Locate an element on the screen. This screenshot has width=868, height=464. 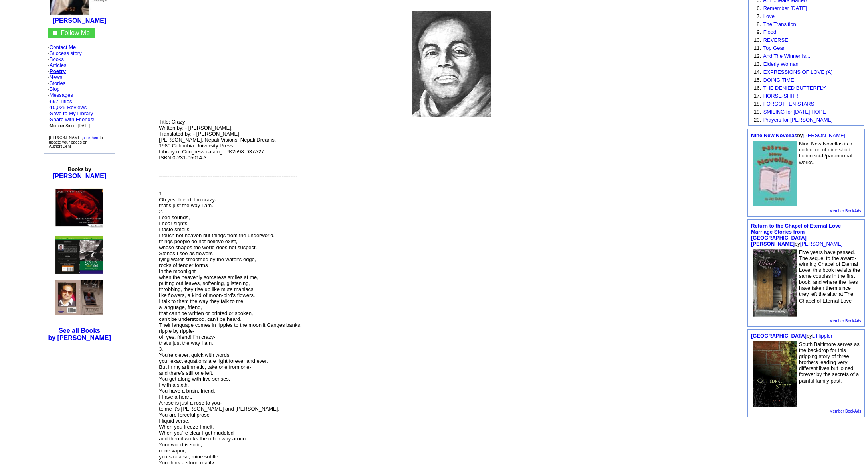
a: And The Winner Is... is located at coordinates (786, 56).